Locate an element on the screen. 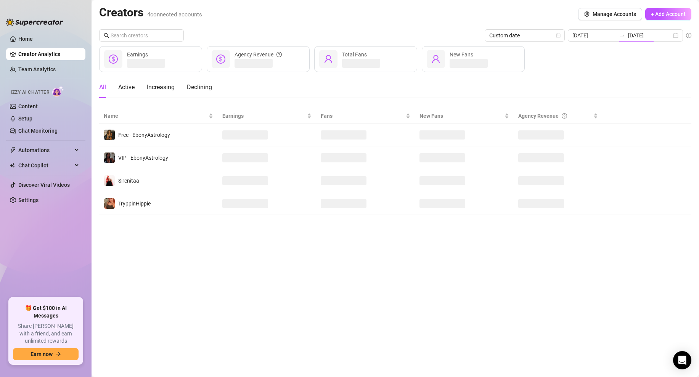 This screenshot has width=699, height=377. span: Fans is located at coordinates (362, 116).